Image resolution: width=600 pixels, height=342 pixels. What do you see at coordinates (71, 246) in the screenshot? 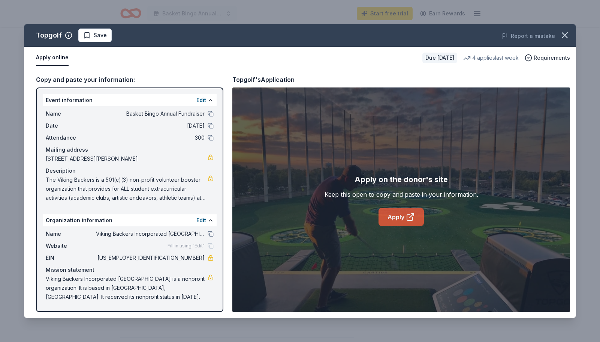
I see `span: Website` at bounding box center [71, 246].